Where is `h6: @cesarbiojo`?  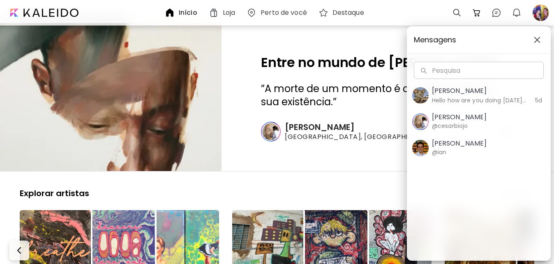
h6: @cesarbiojo is located at coordinates (450, 126).